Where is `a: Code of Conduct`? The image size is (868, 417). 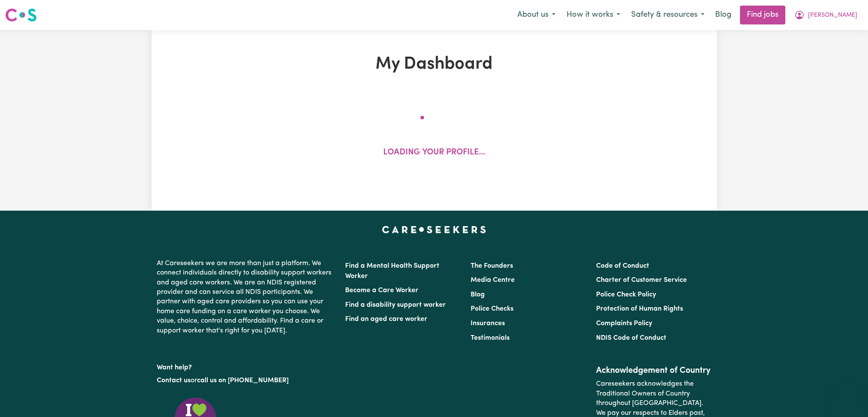 a: Code of Conduct is located at coordinates (623, 266).